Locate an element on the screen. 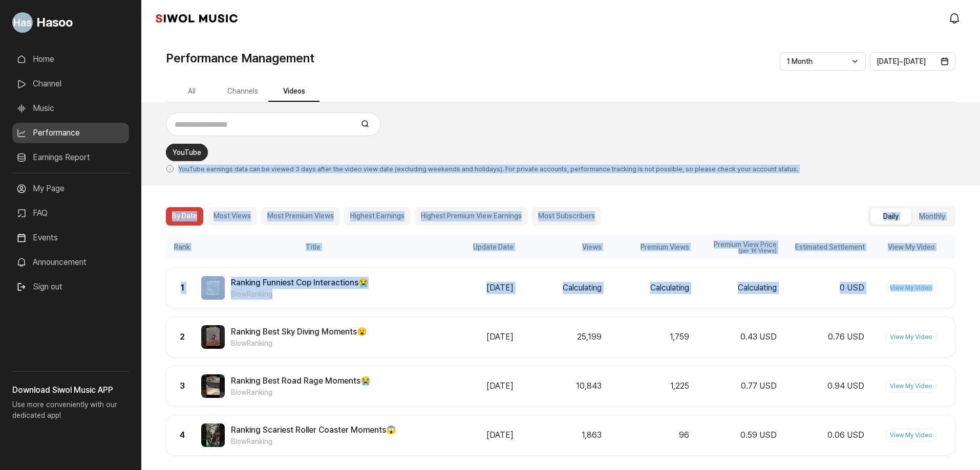 The width and height of the screenshot is (980, 470). div: 0.94 USD is located at coordinates (823, 387).